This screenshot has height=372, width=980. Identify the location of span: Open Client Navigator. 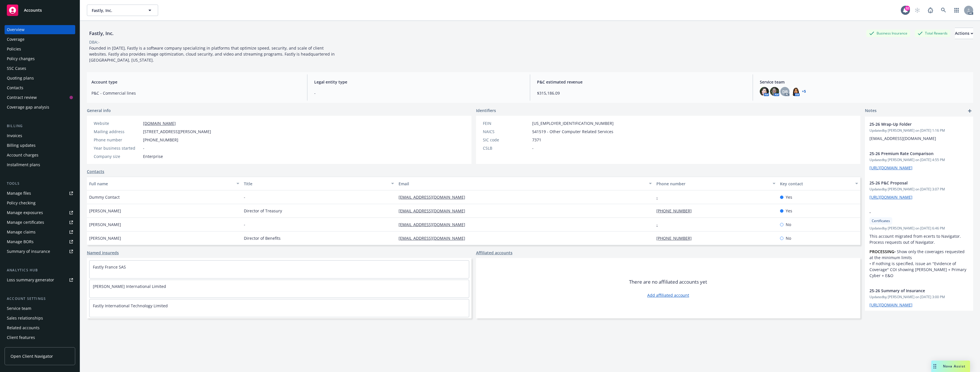
(32, 356).